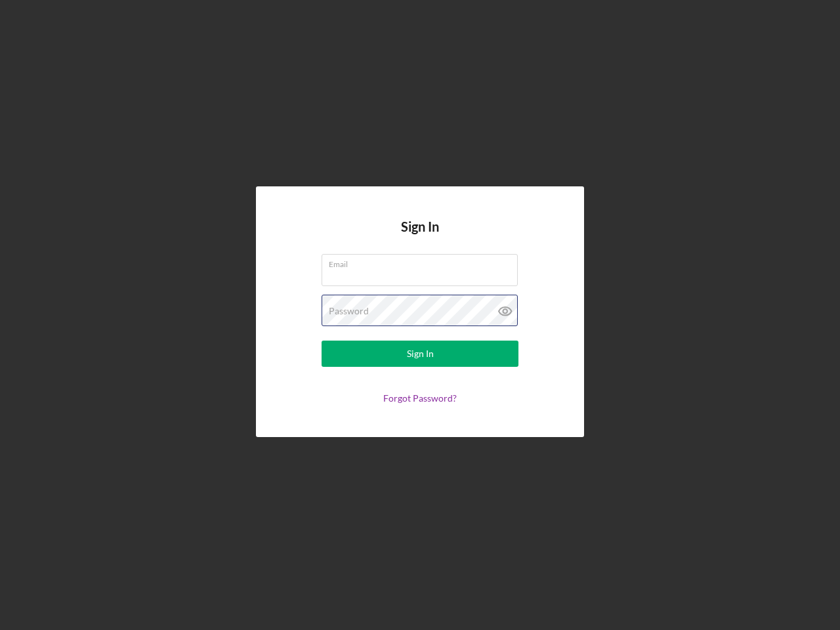 The height and width of the screenshot is (630, 840). What do you see at coordinates (349, 311) in the screenshot?
I see `label: Password` at bounding box center [349, 311].